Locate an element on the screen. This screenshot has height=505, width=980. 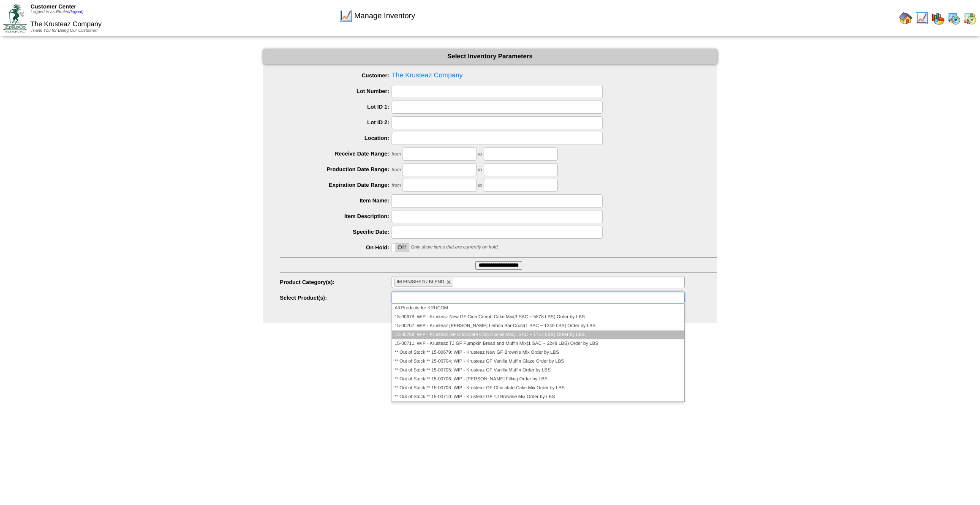
span: Logged in as Rbolen is located at coordinates (57, 12).